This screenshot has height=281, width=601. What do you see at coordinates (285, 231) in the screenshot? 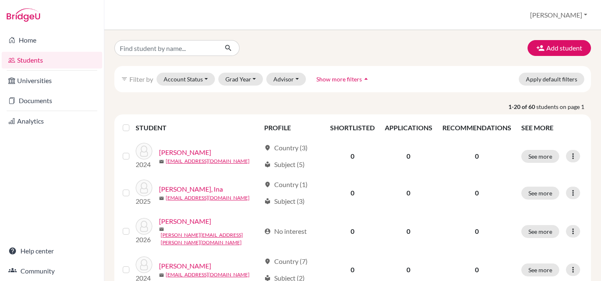
I see `div: No interest` at bounding box center [285, 231].